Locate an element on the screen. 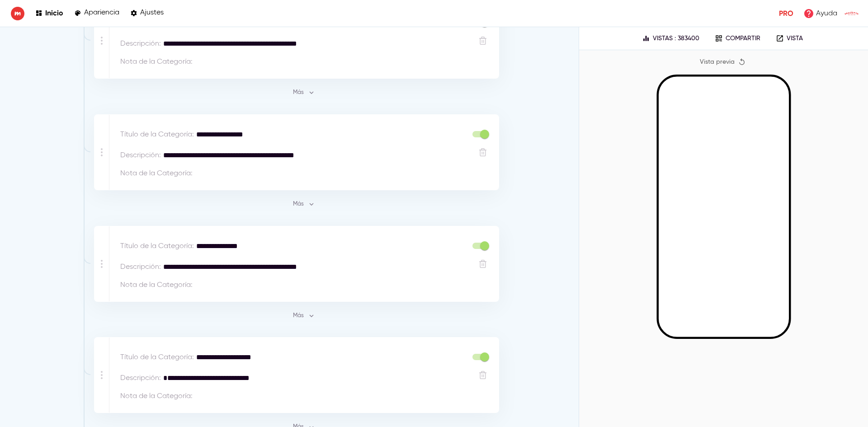 This screenshot has width=868, height=427. button: Vistas : 383400 is located at coordinates (670, 38).